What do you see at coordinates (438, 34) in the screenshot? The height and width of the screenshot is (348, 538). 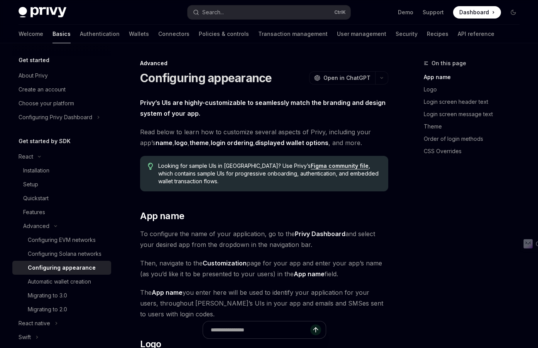 I see `a: Recipes` at bounding box center [438, 34].